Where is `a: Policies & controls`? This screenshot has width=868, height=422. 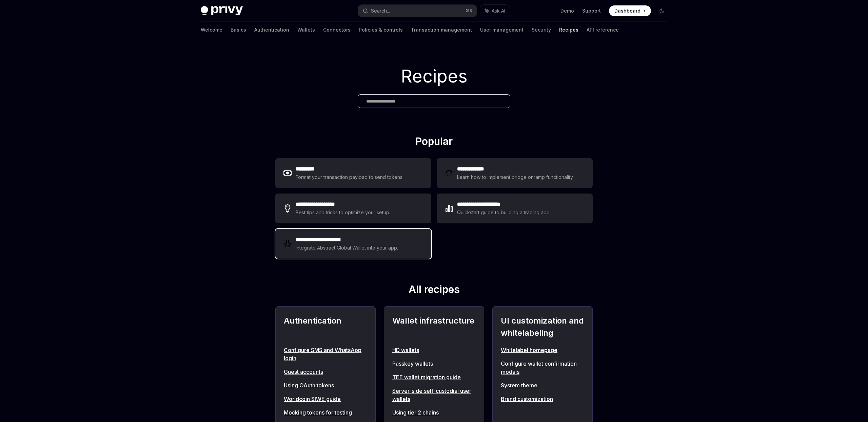
a: Policies & controls is located at coordinates (381, 30).